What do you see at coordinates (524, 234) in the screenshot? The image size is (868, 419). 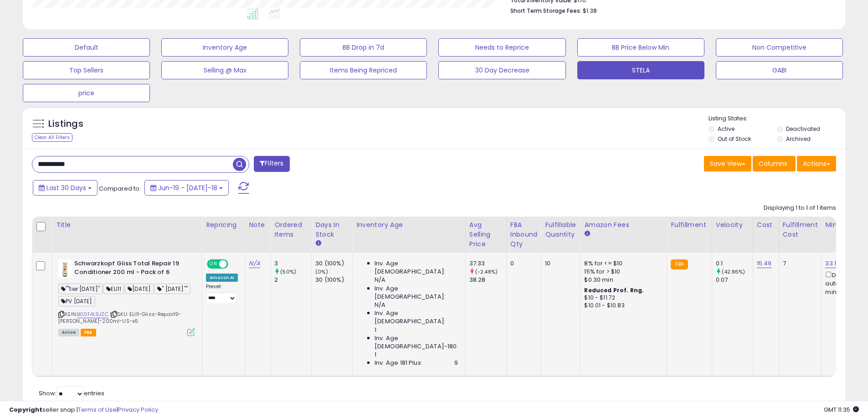 I see `div: FBA inbound Qty` at bounding box center [524, 234].